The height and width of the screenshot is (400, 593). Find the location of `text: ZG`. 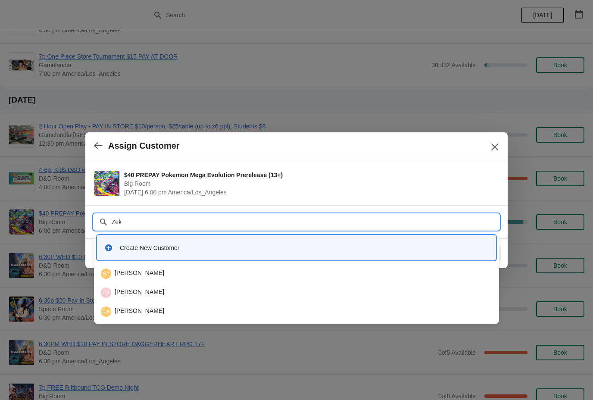

text: ZG is located at coordinates (106, 293).